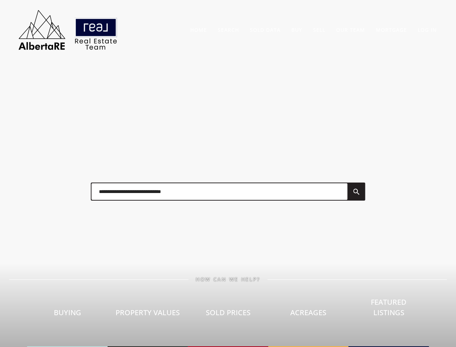  What do you see at coordinates (67, 314) in the screenshot?
I see `a: Buying` at bounding box center [67, 314].